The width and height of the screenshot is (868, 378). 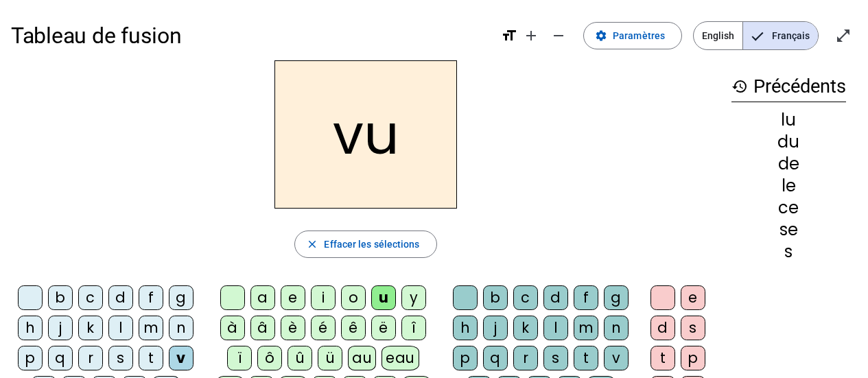 I want to click on div: le, so click(x=788, y=185).